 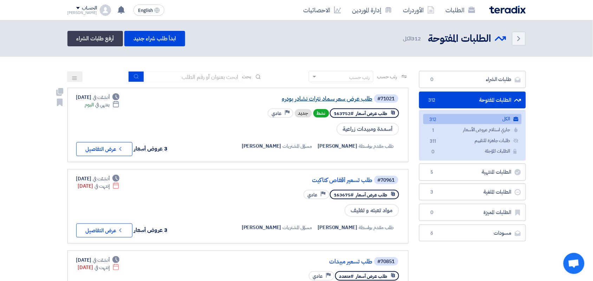 What do you see at coordinates (155, 39) in the screenshot?
I see `a: ابدأ طلب شراء جديد` at bounding box center [155, 39].